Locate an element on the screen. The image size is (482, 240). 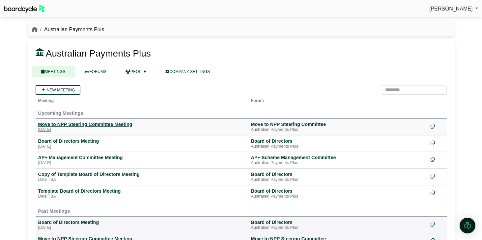
td: Upcoming Meetings is located at coordinates (241, 111).